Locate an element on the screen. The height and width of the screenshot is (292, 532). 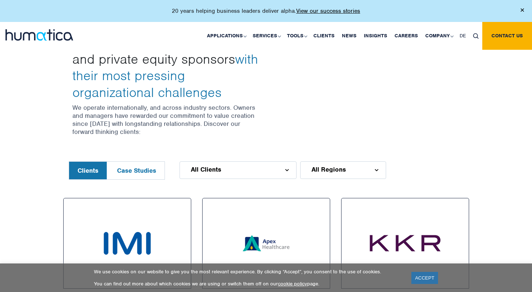
span: with their most pressing organizational challenges is located at coordinates (165, 75).